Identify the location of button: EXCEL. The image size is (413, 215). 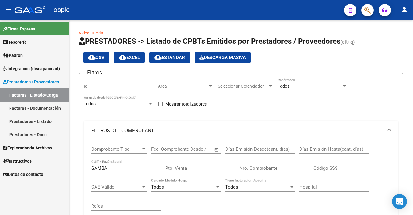
(129, 57).